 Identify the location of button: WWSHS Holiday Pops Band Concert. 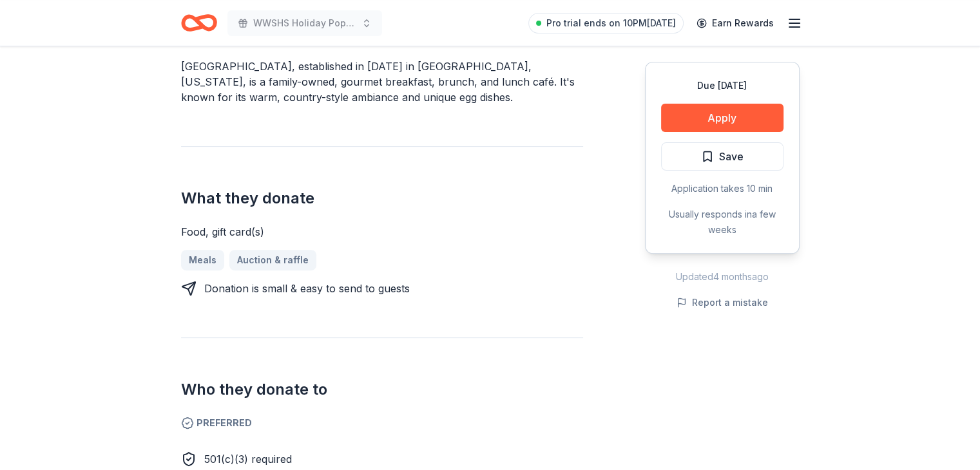
(305, 23).